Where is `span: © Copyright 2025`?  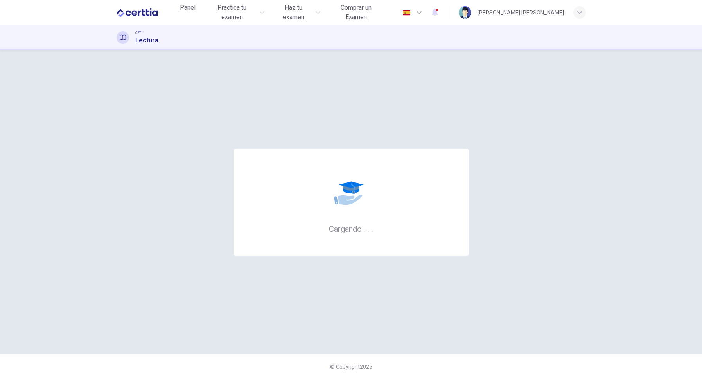 span: © Copyright 2025 is located at coordinates (351, 366).